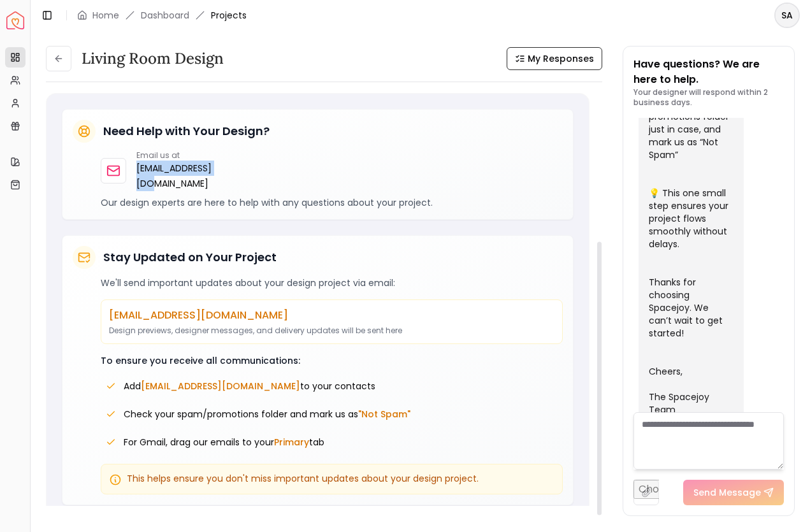 The image size is (810, 532). Describe the element at coordinates (15, 20) in the screenshot. I see `a: Spacejoy` at that location.